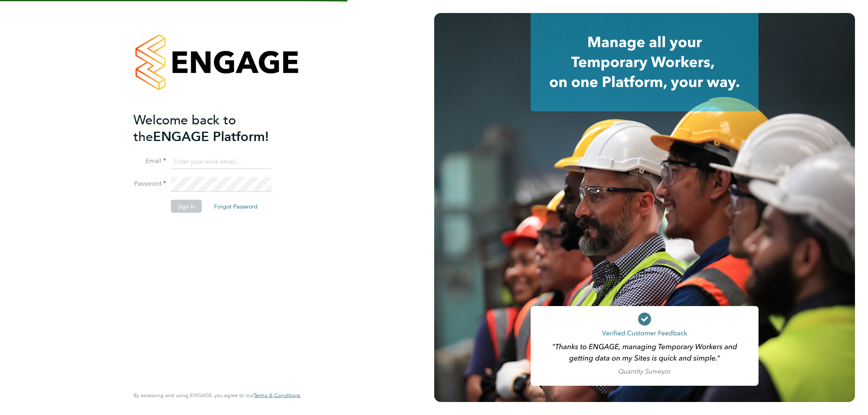 Image resolution: width=868 pixels, height=415 pixels. I want to click on a: Terms & Conditions, so click(277, 396).